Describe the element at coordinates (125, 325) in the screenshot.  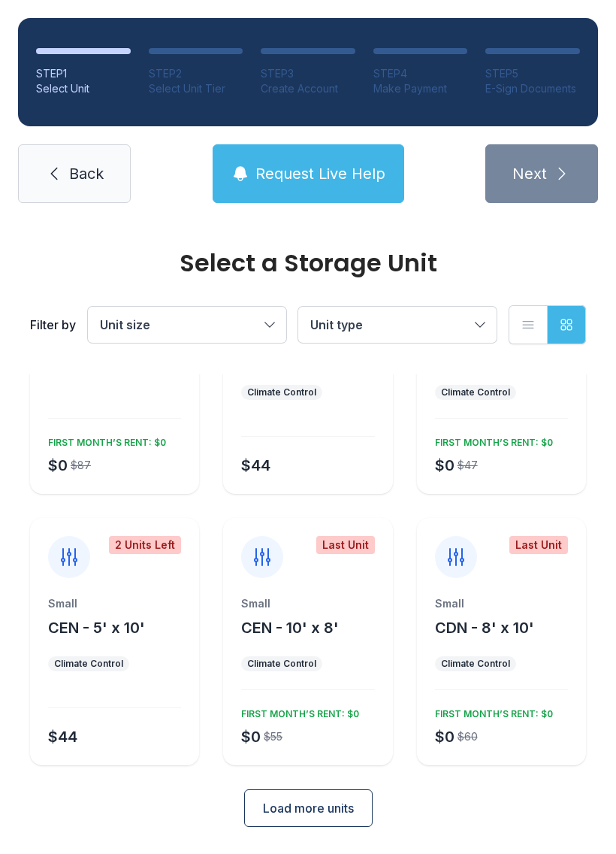
I see `span: Unit size` at that location.